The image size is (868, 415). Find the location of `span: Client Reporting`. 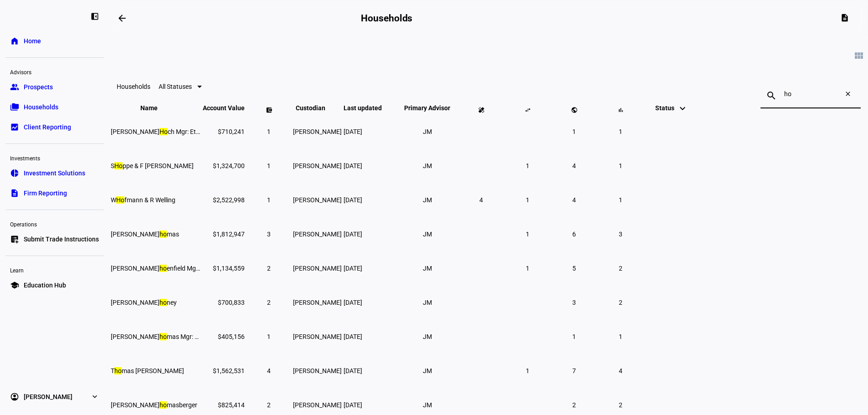

span: Client Reporting is located at coordinates (47, 127).